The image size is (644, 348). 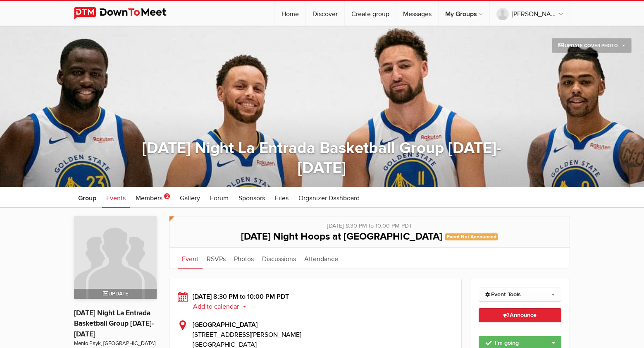 I want to click on span: Update, so click(x=115, y=294).